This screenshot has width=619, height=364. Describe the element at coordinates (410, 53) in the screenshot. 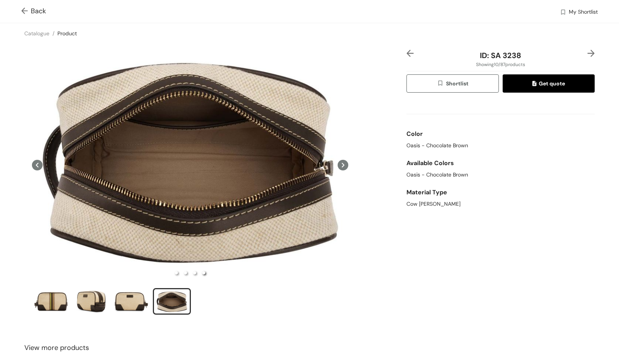

I see `img: left` at that location.